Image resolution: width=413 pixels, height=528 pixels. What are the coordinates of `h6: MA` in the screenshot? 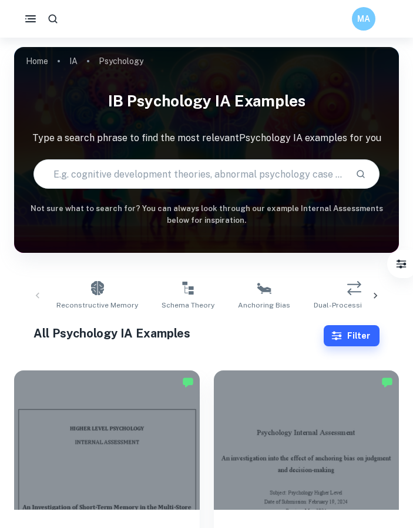 It's located at (364, 19).